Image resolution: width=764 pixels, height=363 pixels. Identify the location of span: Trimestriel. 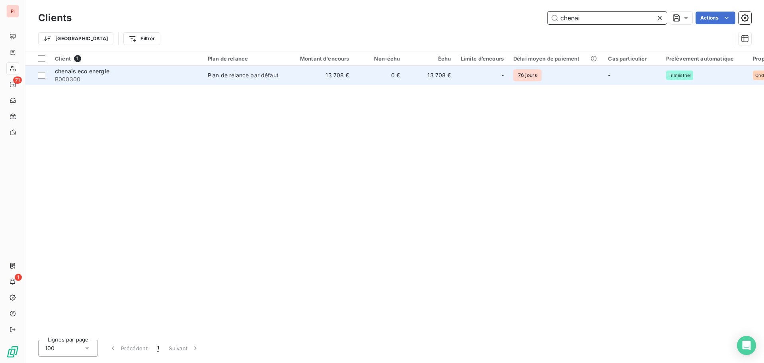
(680, 75).